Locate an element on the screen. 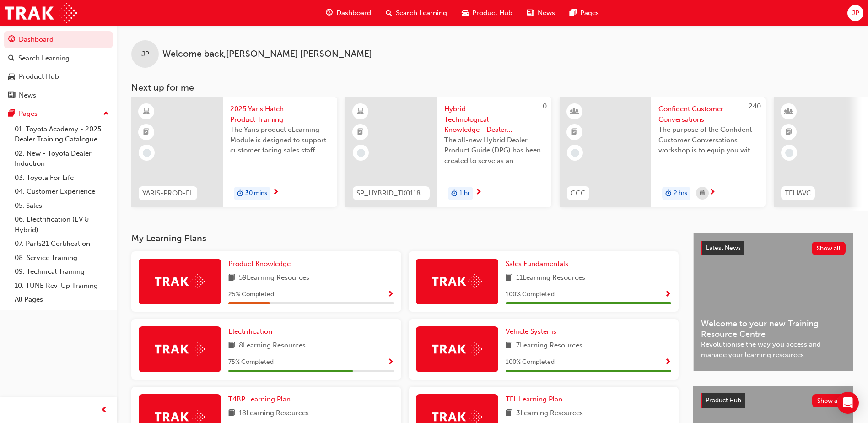  span: 30 mins is located at coordinates (256, 193).